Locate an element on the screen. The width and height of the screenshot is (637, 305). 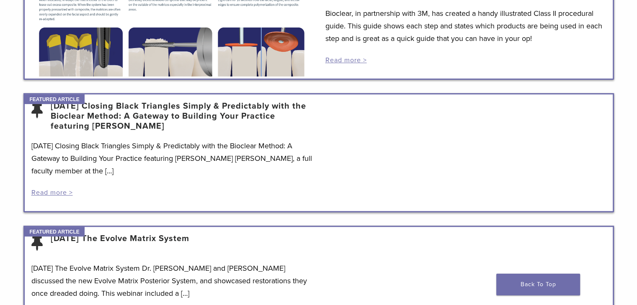
a: Back To Top is located at coordinates (538, 285).